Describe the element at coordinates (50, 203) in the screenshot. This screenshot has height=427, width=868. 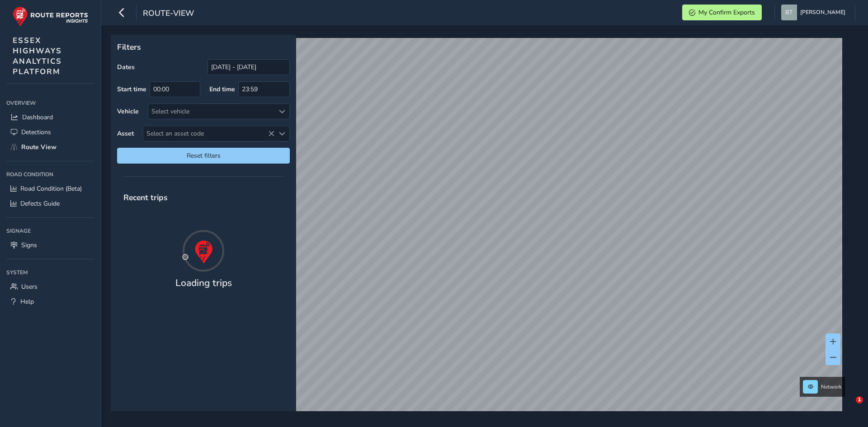
I see `a: Defects Guide` at that location.